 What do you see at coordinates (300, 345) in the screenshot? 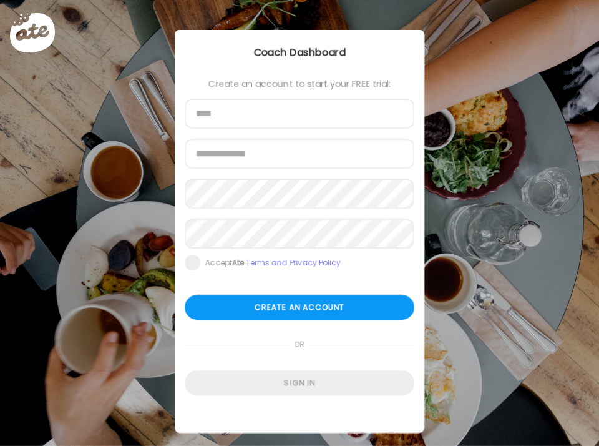
I see `span: or` at bounding box center [300, 345].